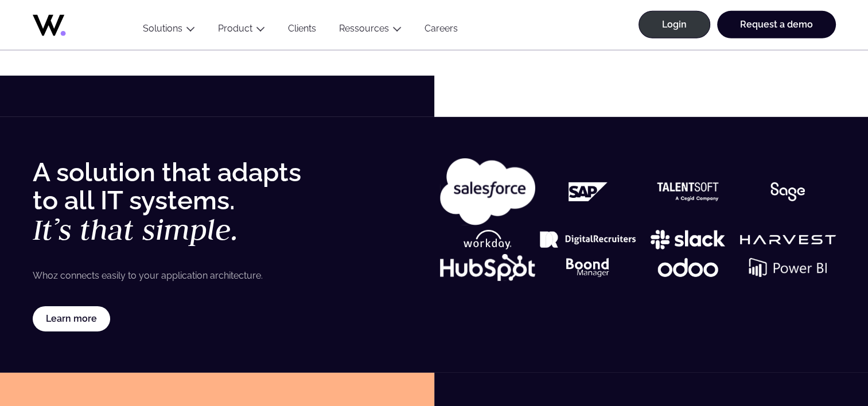  I want to click on a: Clients, so click(301, 30).